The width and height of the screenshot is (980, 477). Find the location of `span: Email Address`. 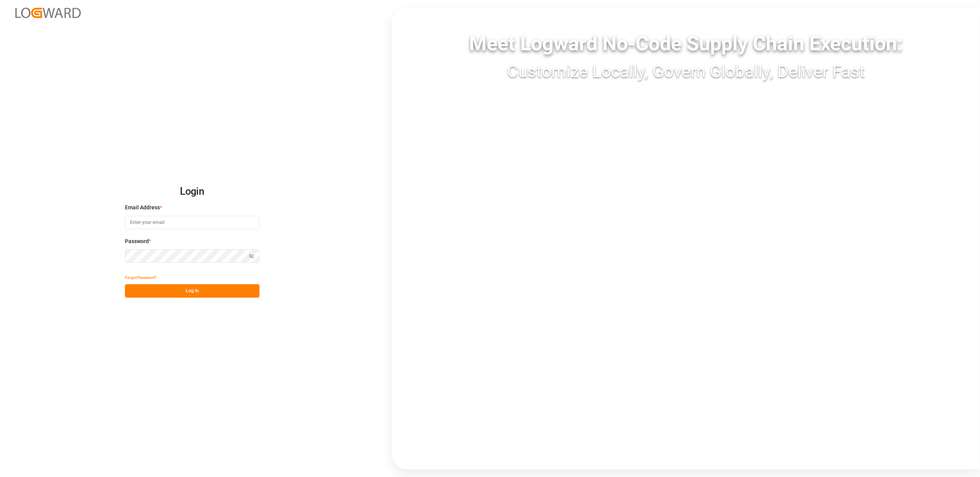

span: Email Address is located at coordinates (142, 207).